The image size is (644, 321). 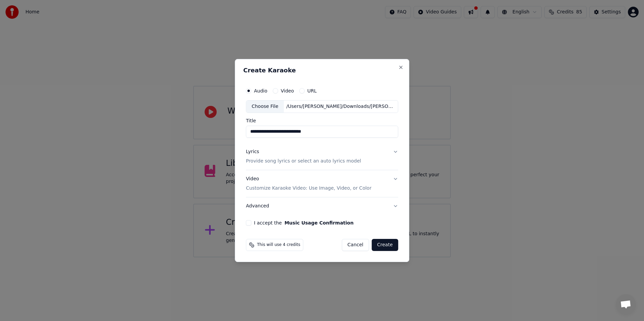 What do you see at coordinates (260, 91) in the screenshot?
I see `label: Audio` at bounding box center [260, 91].